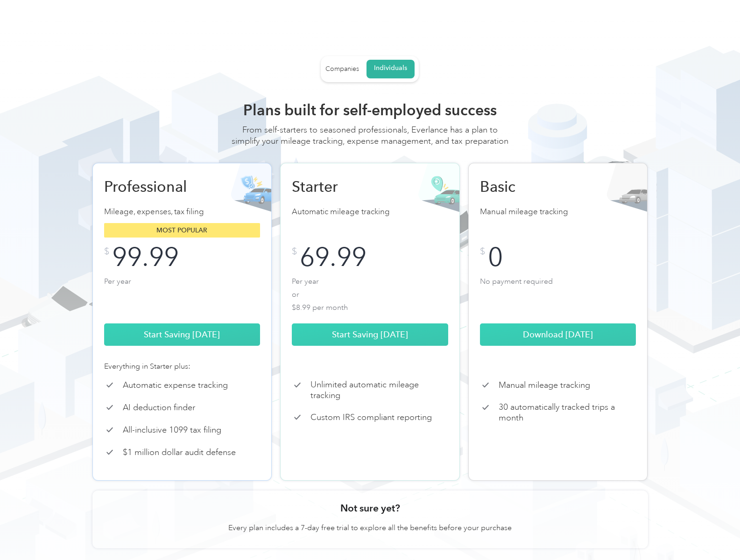  Describe the element at coordinates (390, 68) in the screenshot. I see `div: Individuals` at that location.